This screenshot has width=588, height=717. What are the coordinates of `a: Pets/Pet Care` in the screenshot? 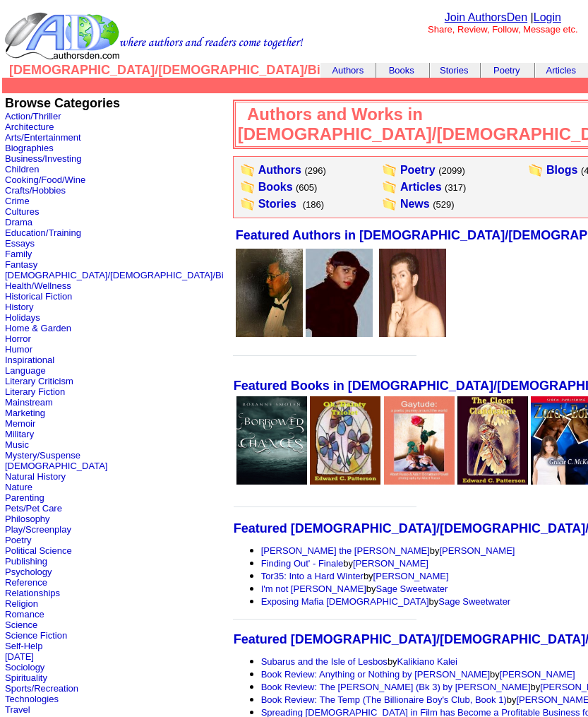 It's located at (33, 507).